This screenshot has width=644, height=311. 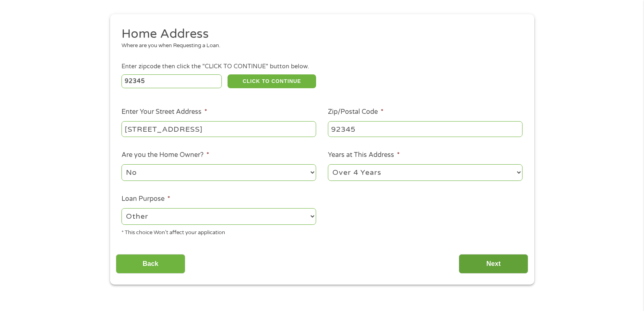 What do you see at coordinates (165, 155) in the screenshot?
I see `label: Are you the Home Owner?` at bounding box center [165, 155].